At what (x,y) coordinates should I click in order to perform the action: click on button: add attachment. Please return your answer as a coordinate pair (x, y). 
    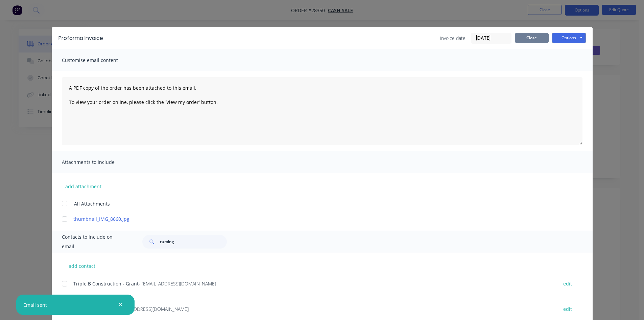
    Looking at the image, I should click on (83, 186).